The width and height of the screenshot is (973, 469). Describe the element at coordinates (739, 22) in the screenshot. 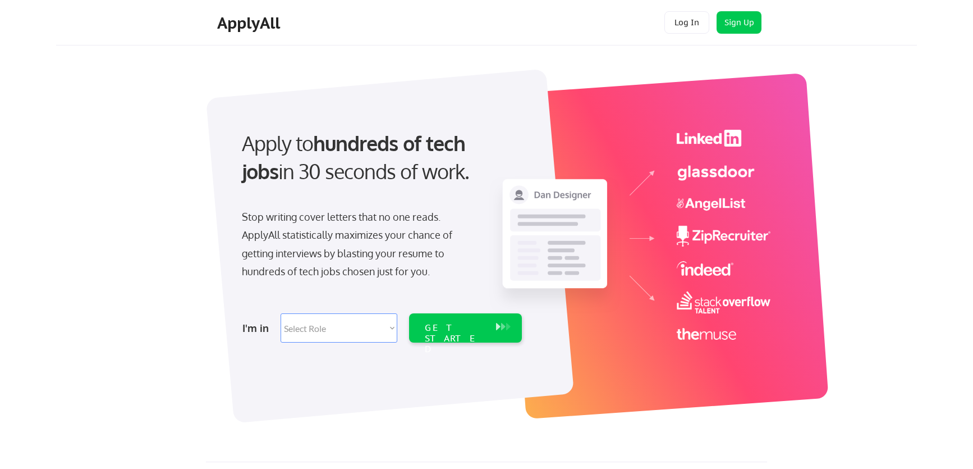

I see `button: Sign Up` at that location.